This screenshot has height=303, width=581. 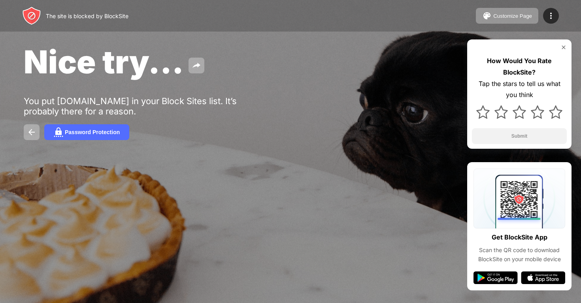 What do you see at coordinates (507, 16) in the screenshot?
I see `button: Customize Page` at bounding box center [507, 16].